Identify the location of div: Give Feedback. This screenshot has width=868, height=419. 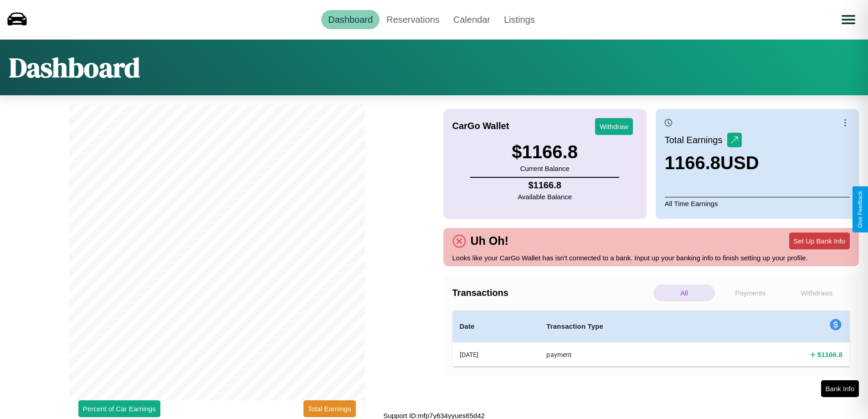
(861, 210).